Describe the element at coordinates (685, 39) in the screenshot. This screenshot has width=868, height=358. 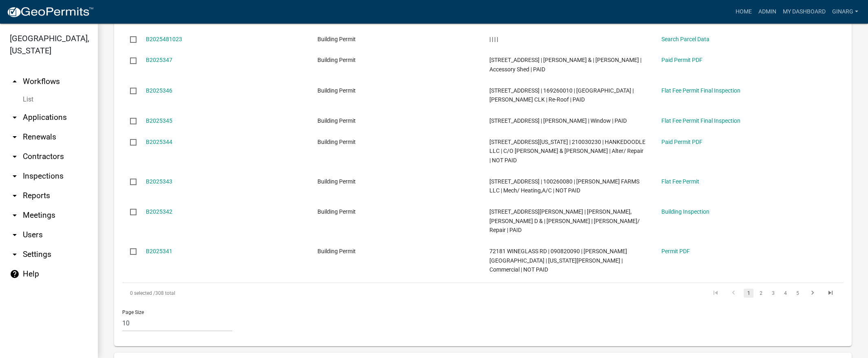
I see `a: Search Parcel Data` at that location.